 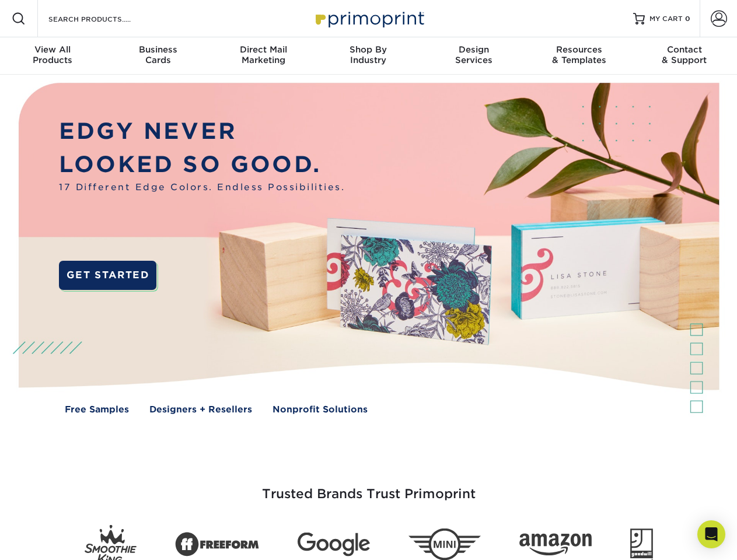 I want to click on a: DesignServices, so click(x=474, y=56).